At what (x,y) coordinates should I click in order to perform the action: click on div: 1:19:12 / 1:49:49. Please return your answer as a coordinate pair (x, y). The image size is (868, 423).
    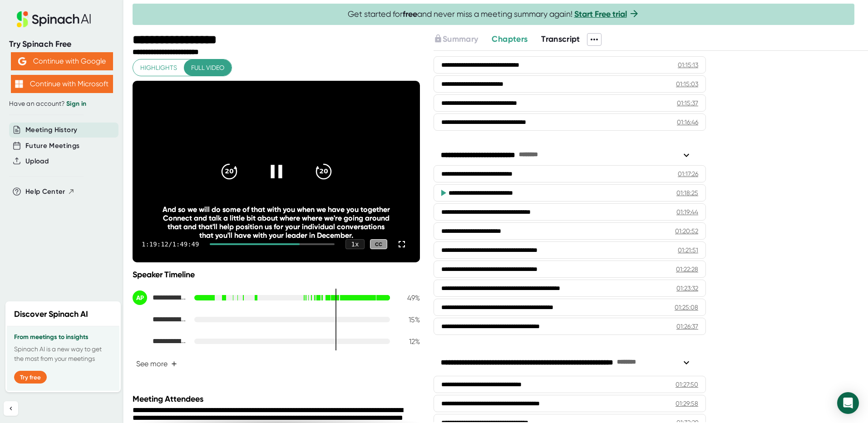
    Looking at the image, I should click on (170, 245).